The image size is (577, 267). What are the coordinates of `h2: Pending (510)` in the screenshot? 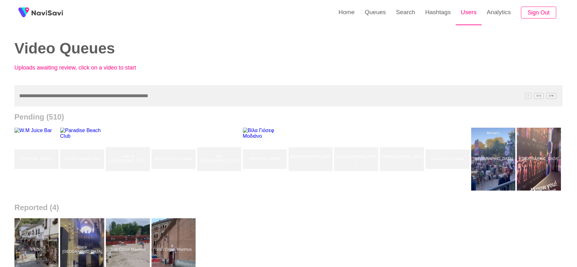 It's located at (288, 117).